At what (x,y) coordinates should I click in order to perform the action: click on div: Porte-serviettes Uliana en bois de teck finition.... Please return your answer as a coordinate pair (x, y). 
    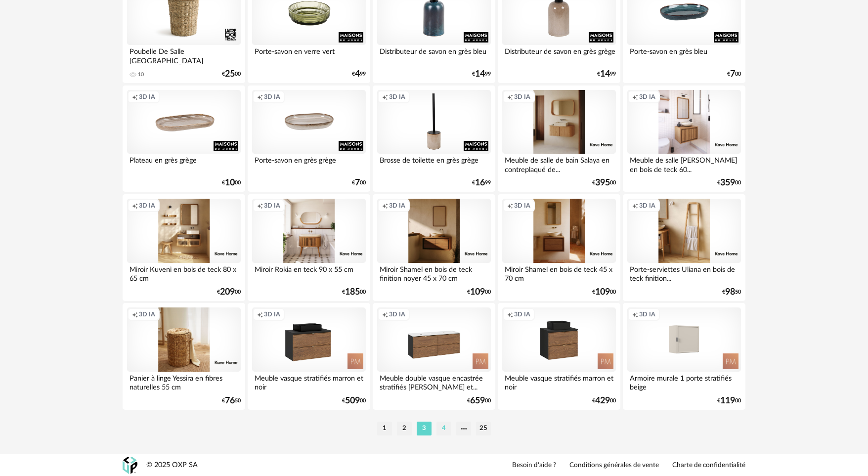
    Looking at the image, I should click on (684, 273).